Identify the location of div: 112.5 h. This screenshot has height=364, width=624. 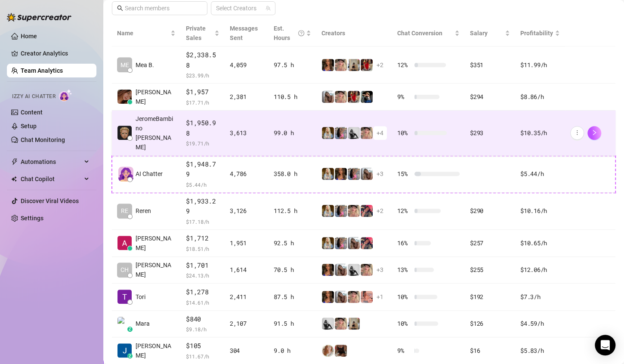
(292, 211).